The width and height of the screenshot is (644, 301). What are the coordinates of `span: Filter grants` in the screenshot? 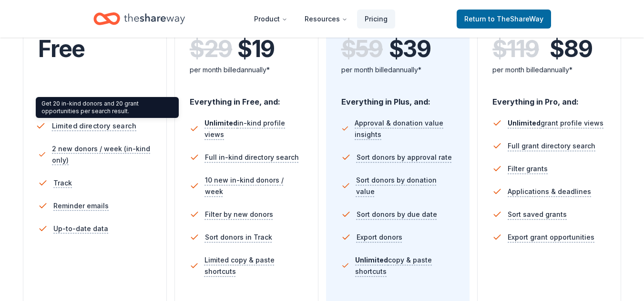 It's located at (527, 169).